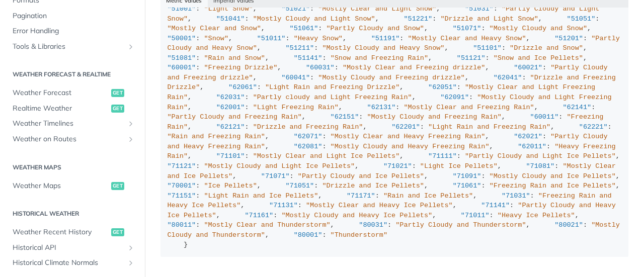  I want to click on span: "Mostly Clear and Heavy Snow", so click(467, 38).